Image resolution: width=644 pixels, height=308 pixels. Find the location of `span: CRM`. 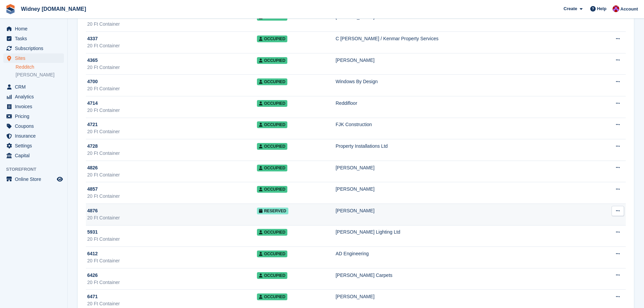

span: CRM is located at coordinates (35, 87).